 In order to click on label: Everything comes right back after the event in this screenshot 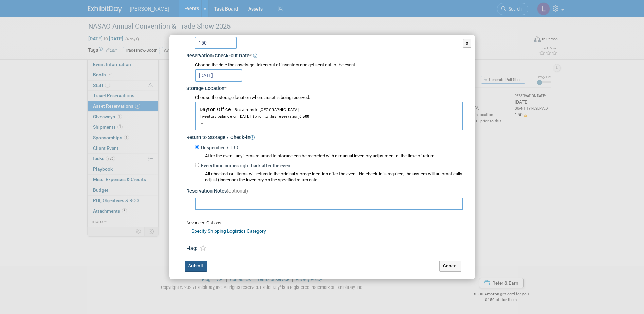, I will do `click(245, 166)`.